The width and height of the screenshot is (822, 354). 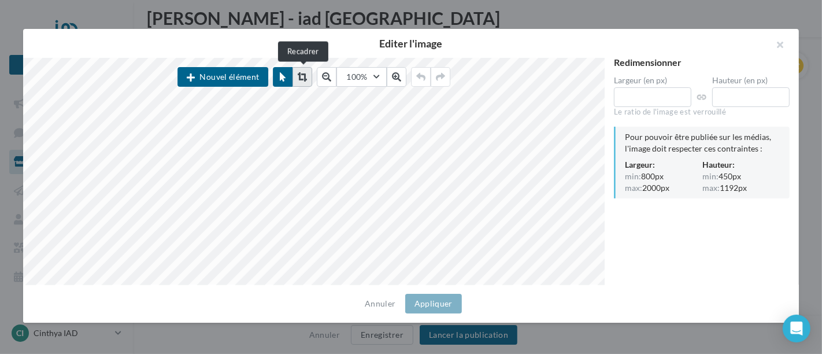 What do you see at coordinates (223, 77) in the screenshot?
I see `button: Nouvel élément` at bounding box center [223, 77].